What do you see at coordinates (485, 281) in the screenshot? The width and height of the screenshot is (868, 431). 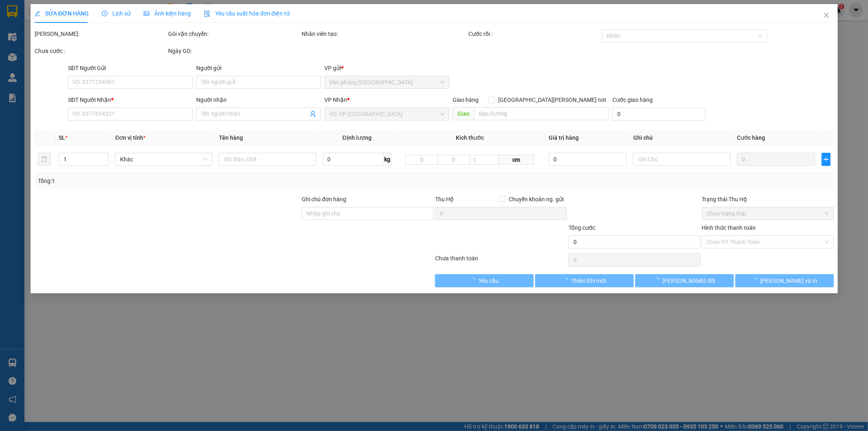 I see `button: Yêu cầu` at bounding box center [485, 281].